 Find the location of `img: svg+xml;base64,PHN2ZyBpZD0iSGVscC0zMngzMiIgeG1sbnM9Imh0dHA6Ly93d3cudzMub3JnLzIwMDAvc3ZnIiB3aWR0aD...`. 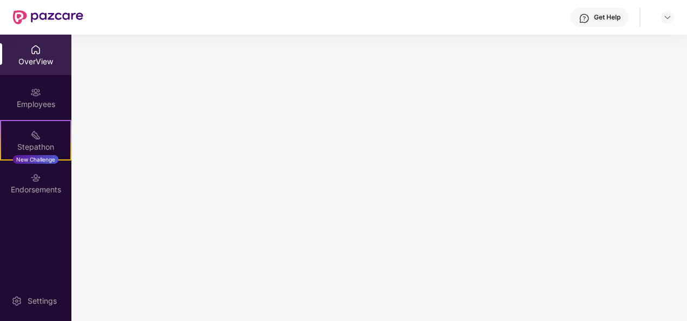

img: svg+xml;base64,PHN2ZyBpZD0iSGVscC0zMngzMiIgeG1sbnM9Imh0dHA6Ly93d3cudzMub3JnLzIwMDAvc3ZnIiB3aWR0aD... is located at coordinates (584, 18).